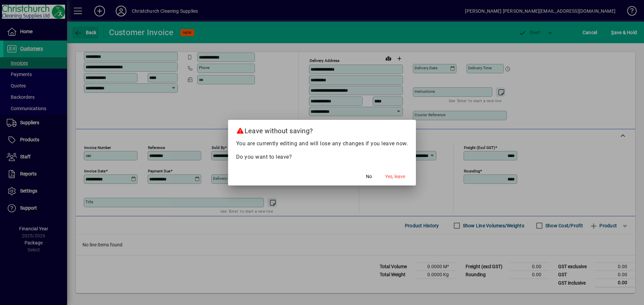  What do you see at coordinates (322, 157) in the screenshot?
I see `p: Do you want to leave?` at bounding box center [322, 157].